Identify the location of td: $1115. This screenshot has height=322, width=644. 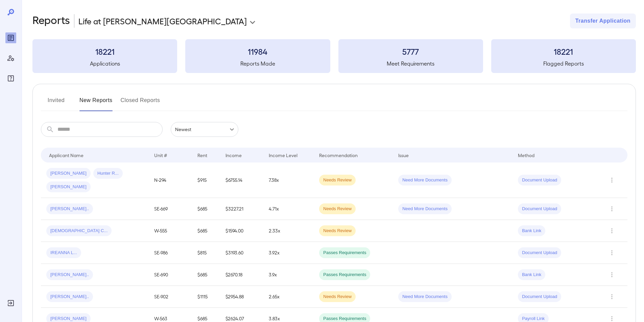
(206, 296).